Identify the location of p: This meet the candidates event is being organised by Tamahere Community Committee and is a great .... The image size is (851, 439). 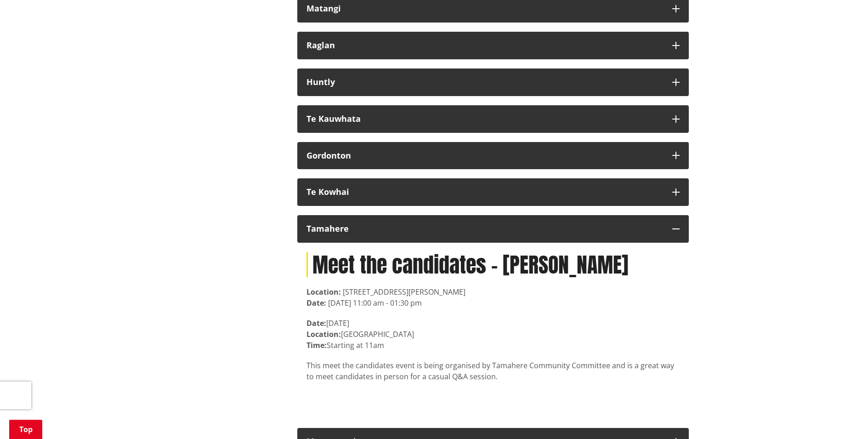
(493, 371).